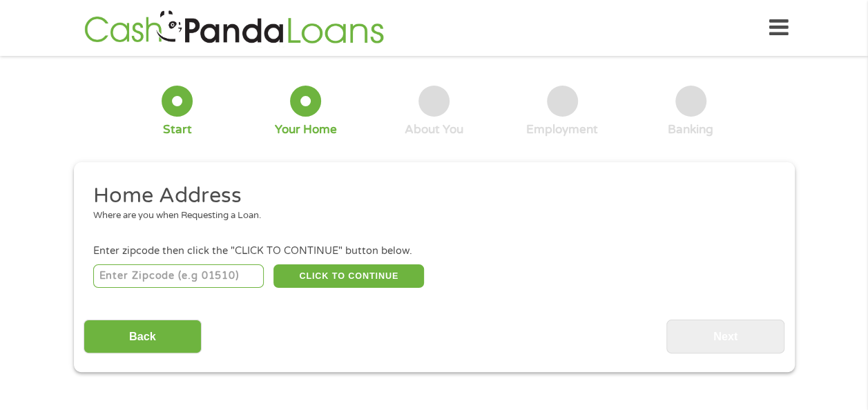 The width and height of the screenshot is (868, 410). What do you see at coordinates (725, 336) in the screenshot?
I see `input: Next` at bounding box center [725, 336].